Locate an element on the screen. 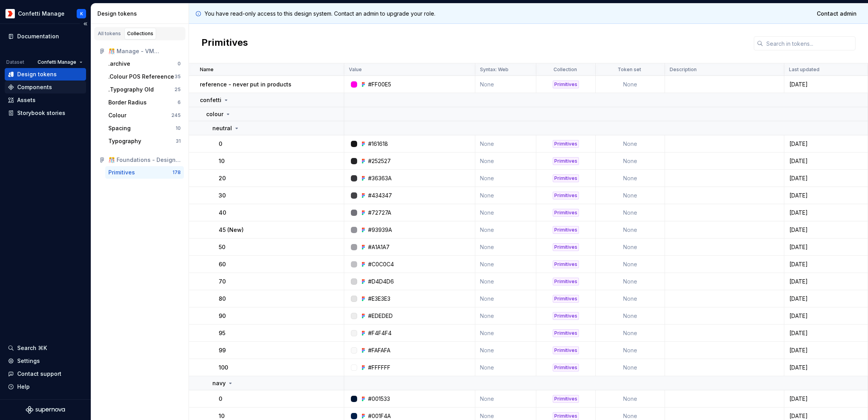 The width and height of the screenshot is (868, 420). button: .Typography Old25 is located at coordinates (145, 90).